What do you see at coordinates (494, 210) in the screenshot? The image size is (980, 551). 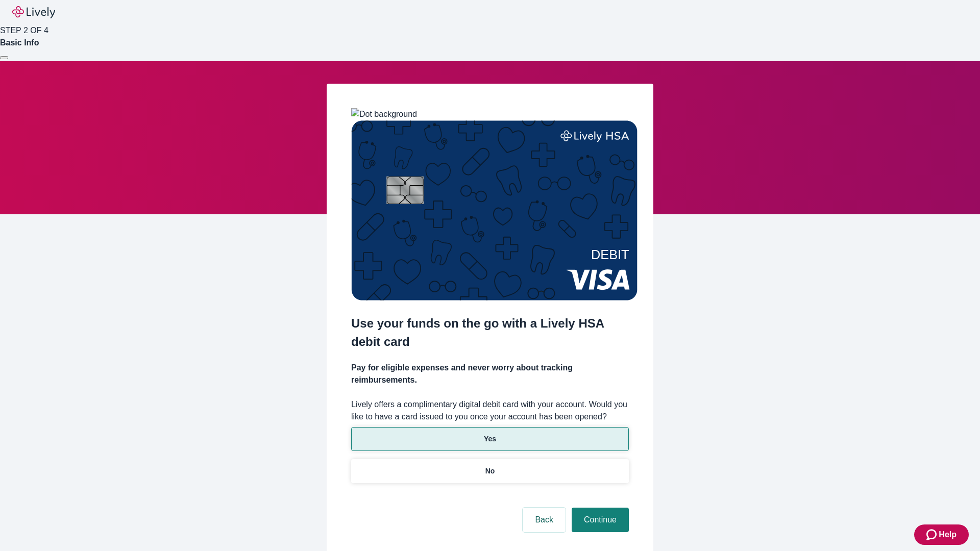 I see `img: Debit card` at bounding box center [494, 210].